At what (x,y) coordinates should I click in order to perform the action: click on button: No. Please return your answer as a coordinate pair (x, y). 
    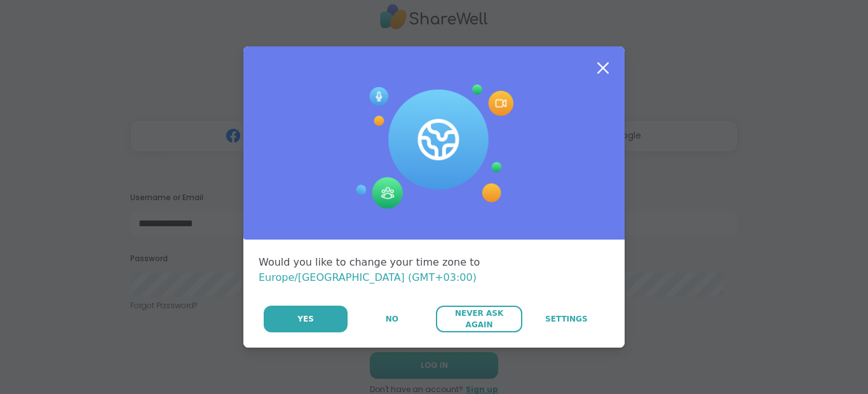
    Looking at the image, I should click on (391, 319).